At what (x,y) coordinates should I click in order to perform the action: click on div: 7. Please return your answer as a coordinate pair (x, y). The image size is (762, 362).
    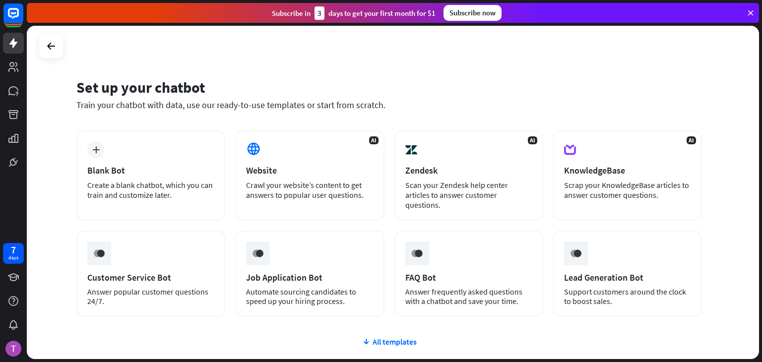
    Looking at the image, I should click on (13, 250).